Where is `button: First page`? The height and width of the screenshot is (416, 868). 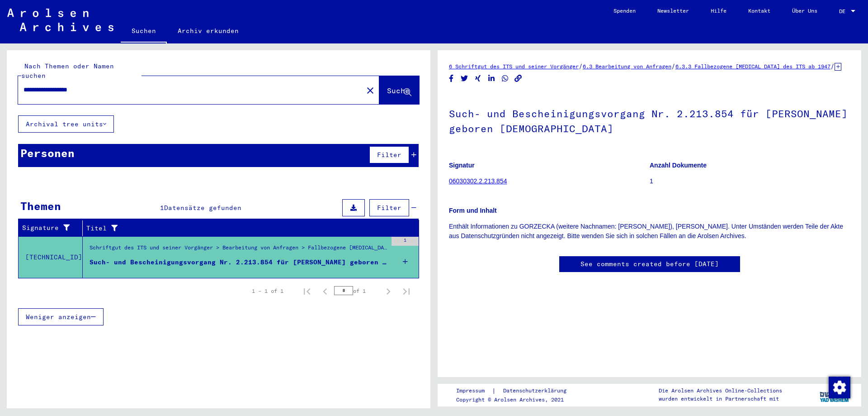
button: First page is located at coordinates (307, 291).